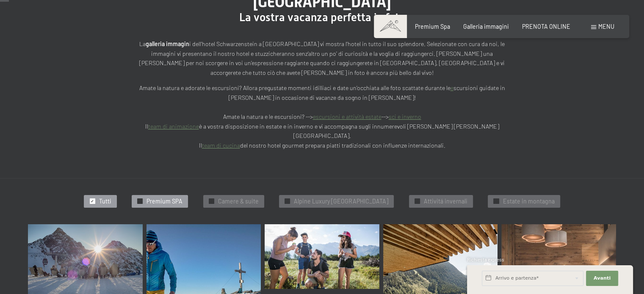  What do you see at coordinates (546, 26) in the screenshot?
I see `a: PRENOTA ONLINE` at bounding box center [546, 26].